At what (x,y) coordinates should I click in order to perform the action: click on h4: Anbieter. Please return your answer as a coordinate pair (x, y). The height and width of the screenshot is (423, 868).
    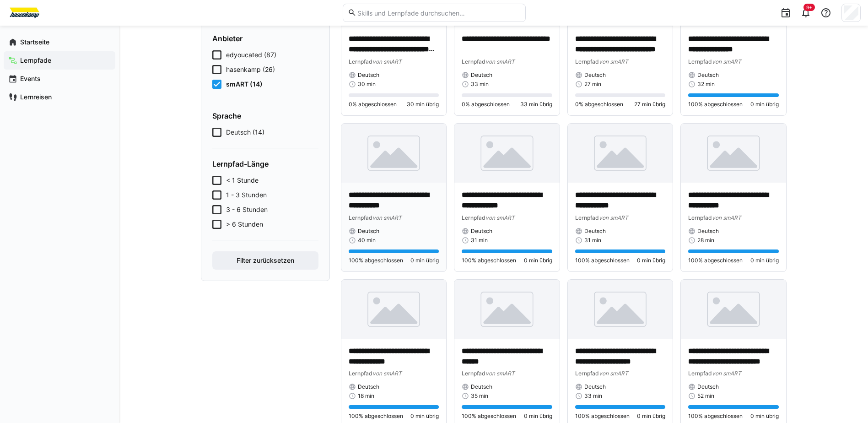
    Looking at the image, I should click on (265, 38).